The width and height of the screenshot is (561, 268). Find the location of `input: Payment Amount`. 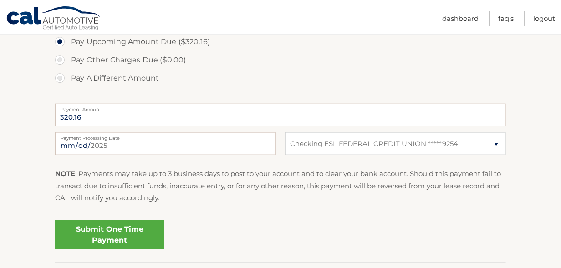

input: Payment Amount is located at coordinates (280, 115).